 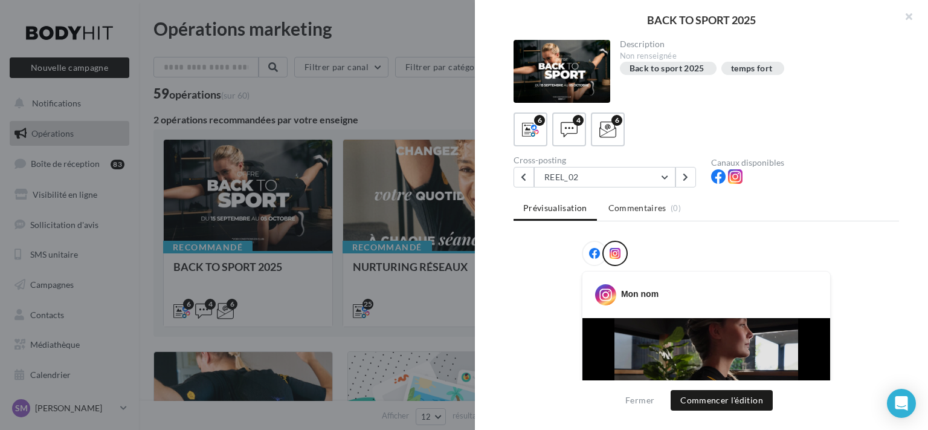 I want to click on div: 4, so click(x=578, y=120).